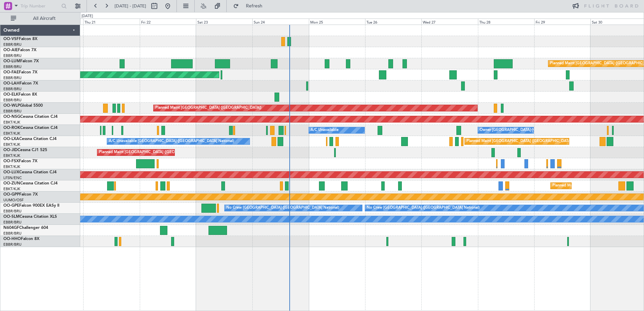 The image size is (644, 311). What do you see at coordinates (21, 194) in the screenshot?
I see `a: OO-GPPFalcon 7X` at bounding box center [21, 194].